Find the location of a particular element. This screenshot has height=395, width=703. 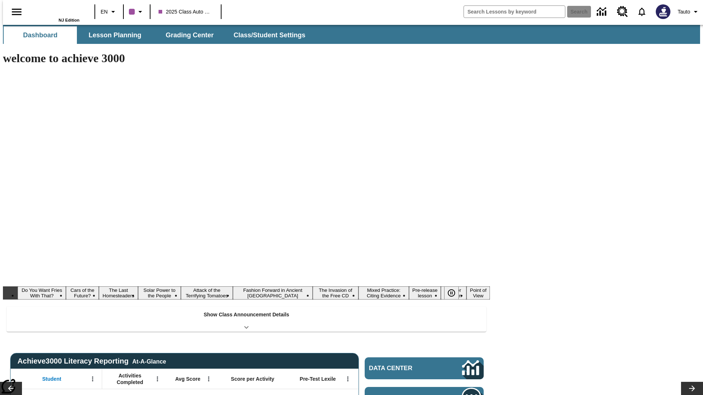

span: Data Center is located at coordinates (403, 369).